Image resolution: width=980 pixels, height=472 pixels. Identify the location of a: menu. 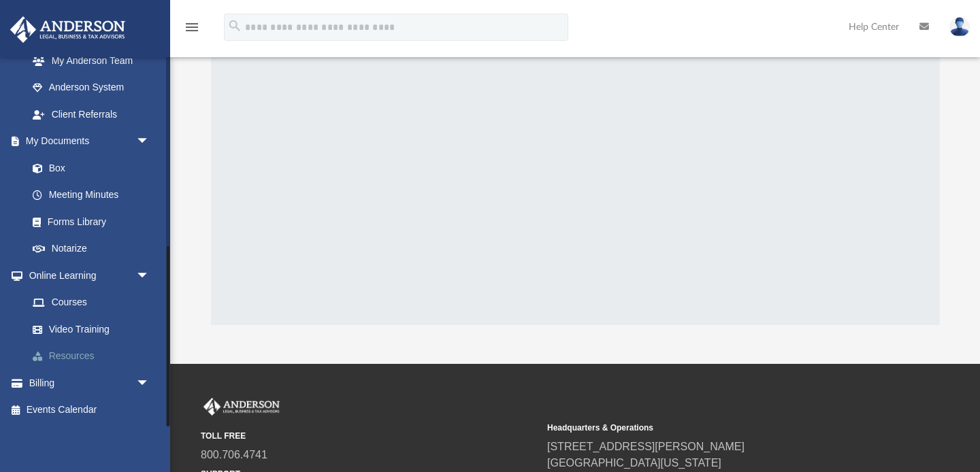
(192, 31).